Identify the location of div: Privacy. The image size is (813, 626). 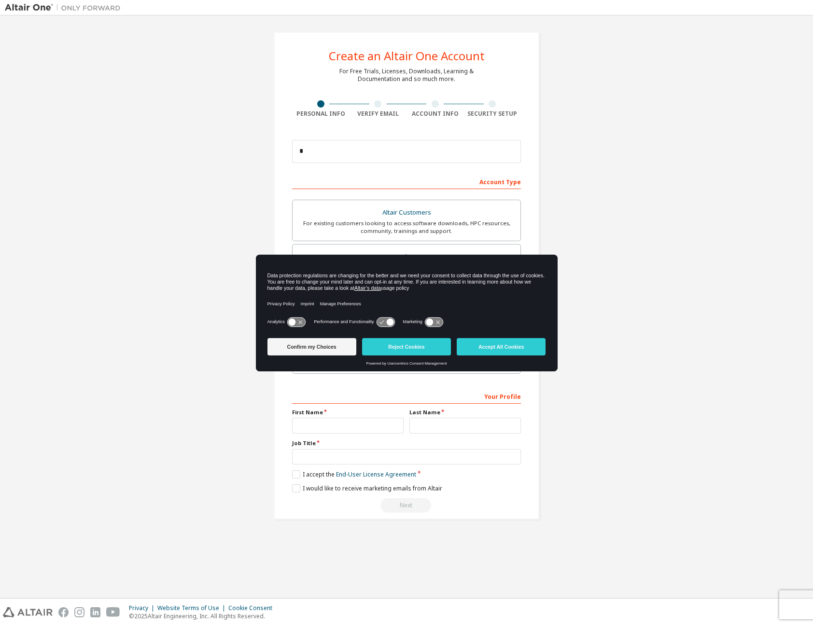
(143, 609).